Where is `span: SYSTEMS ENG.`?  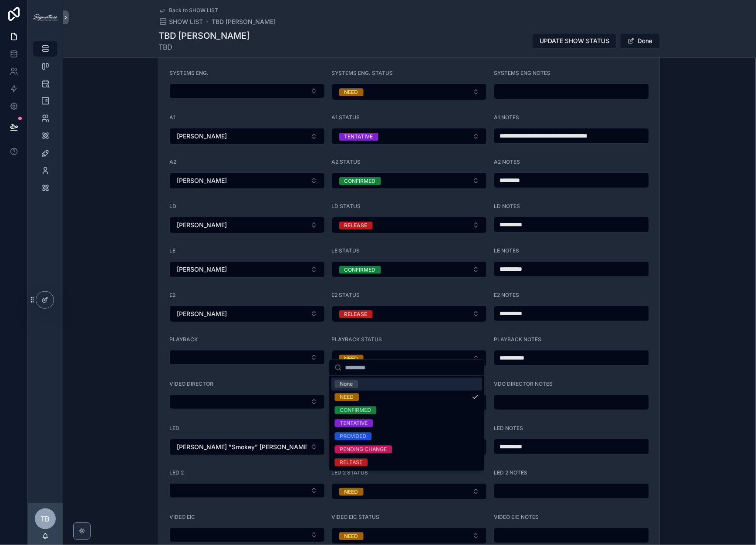 span: SYSTEMS ENG. is located at coordinates (189, 73).